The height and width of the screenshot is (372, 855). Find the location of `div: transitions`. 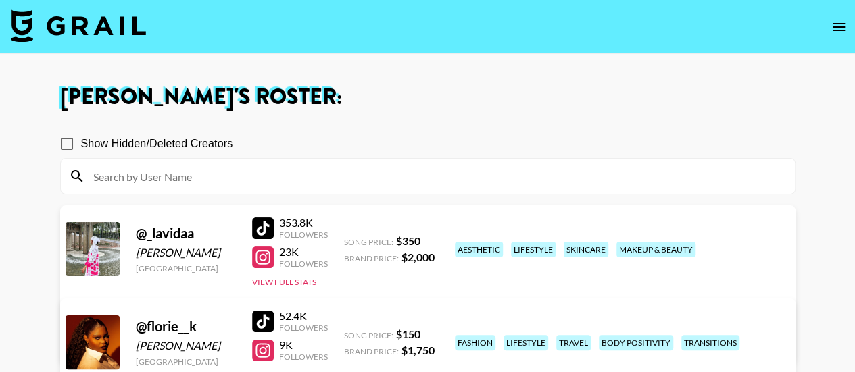

div: transitions is located at coordinates (710, 343).